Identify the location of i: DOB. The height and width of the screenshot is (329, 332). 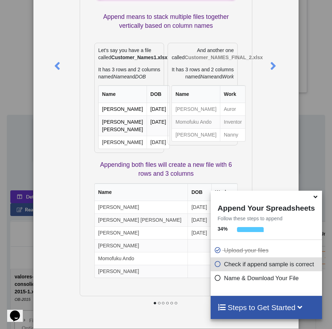
(141, 77).